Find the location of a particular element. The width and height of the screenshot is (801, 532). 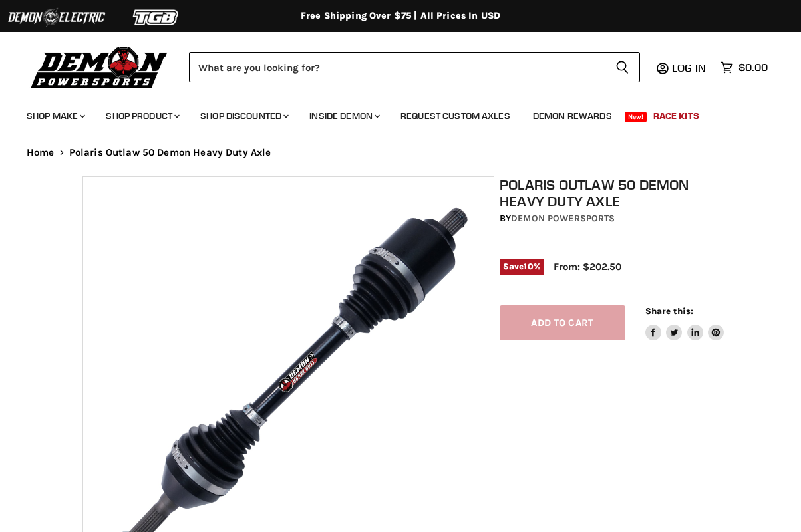

div: by is located at coordinates (611, 219).